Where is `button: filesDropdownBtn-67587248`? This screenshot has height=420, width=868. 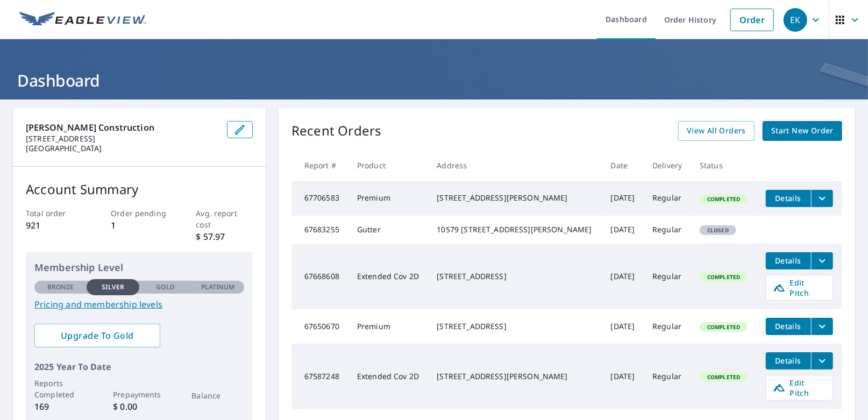
button: filesDropdownBtn-67587248 is located at coordinates (822, 361).